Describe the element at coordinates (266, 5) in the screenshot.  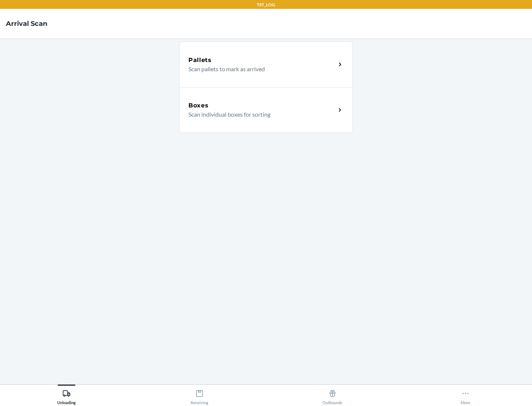
I see `p: TST_LOG` at that location.